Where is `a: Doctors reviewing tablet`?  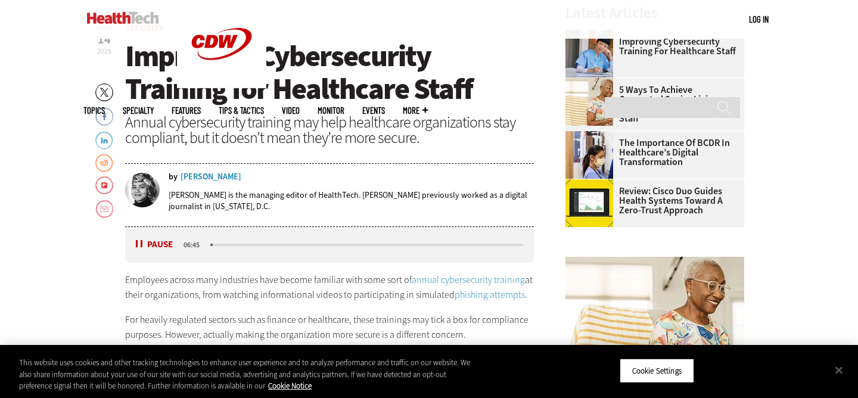 a: Doctors reviewing tablet is located at coordinates (592, 136).